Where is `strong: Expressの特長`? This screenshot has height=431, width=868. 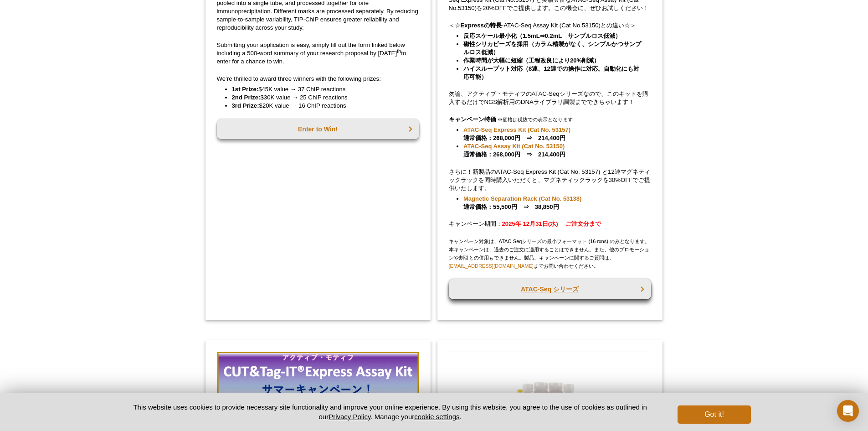
strong: Expressの特長 is located at coordinates (481, 25).